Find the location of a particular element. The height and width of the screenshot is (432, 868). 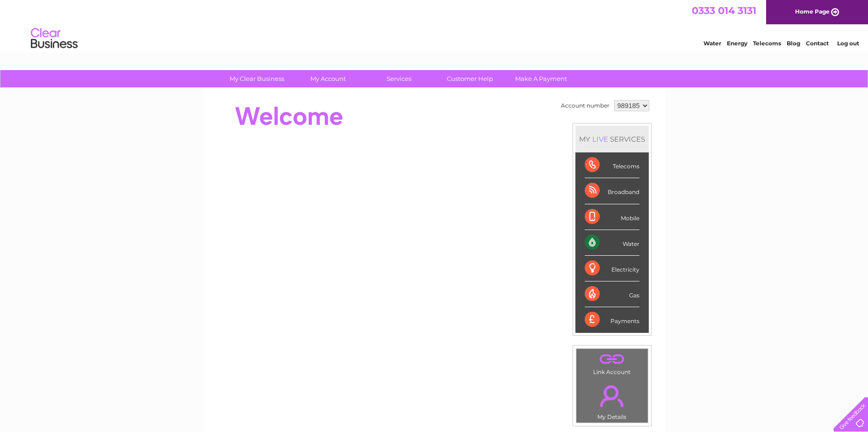

a: Make A Payment is located at coordinates (541, 78).